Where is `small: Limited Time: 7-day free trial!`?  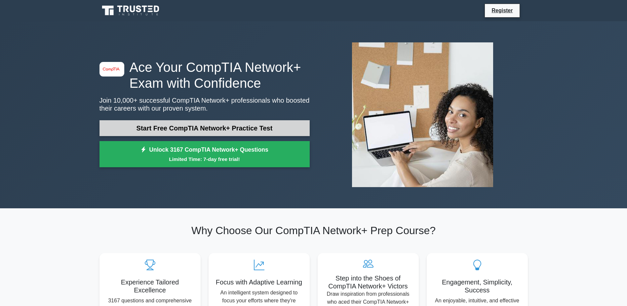
small: Limited Time: 7-day free trial! is located at coordinates (205, 159).